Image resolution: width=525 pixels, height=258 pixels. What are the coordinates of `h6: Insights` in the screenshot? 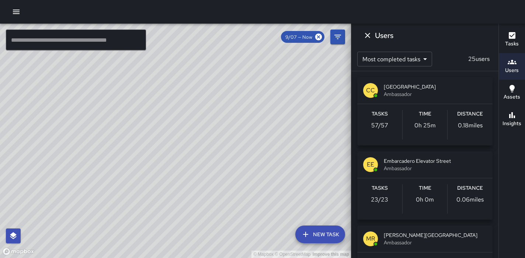 It's located at (511, 123).